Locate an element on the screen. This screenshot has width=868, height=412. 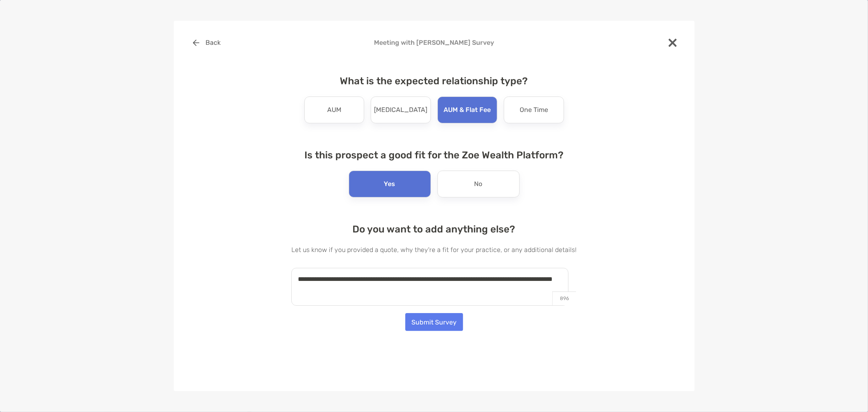
p: AUM is located at coordinates (334, 110).